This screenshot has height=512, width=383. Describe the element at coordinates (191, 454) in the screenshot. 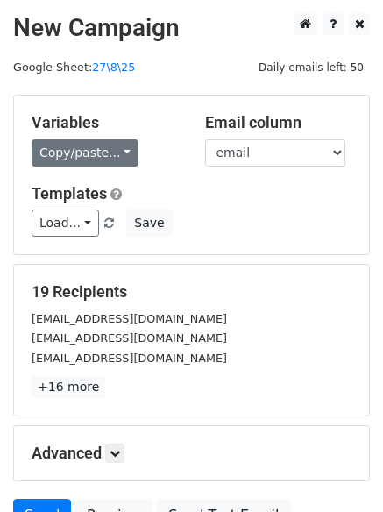

I see `h5: Advanced` at that location.